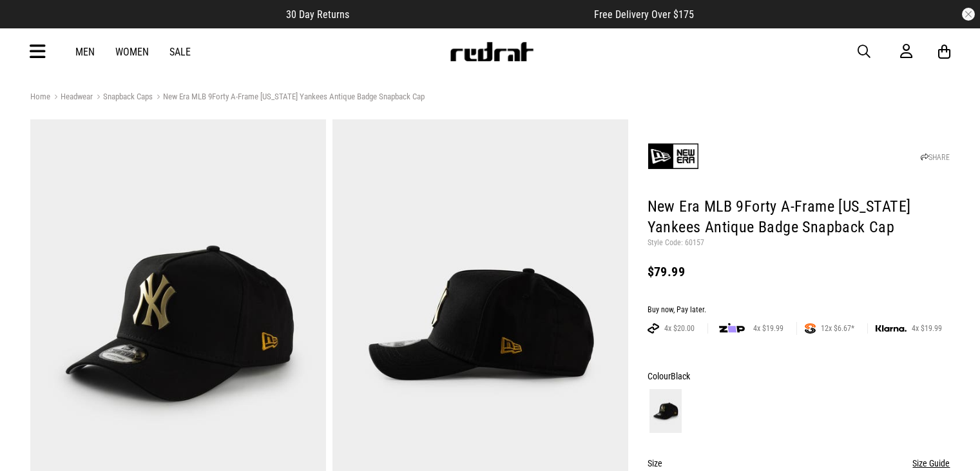 The image size is (980, 471). Describe the element at coordinates (732, 328) in the screenshot. I see `img: zip` at that location.